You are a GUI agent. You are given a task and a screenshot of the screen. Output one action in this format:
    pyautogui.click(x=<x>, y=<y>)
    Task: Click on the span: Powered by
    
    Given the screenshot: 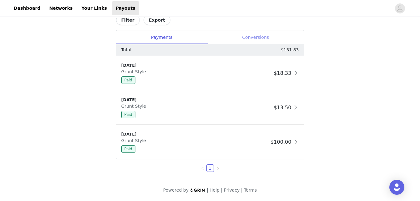 What is the action you would take?
    pyautogui.click(x=176, y=190)
    